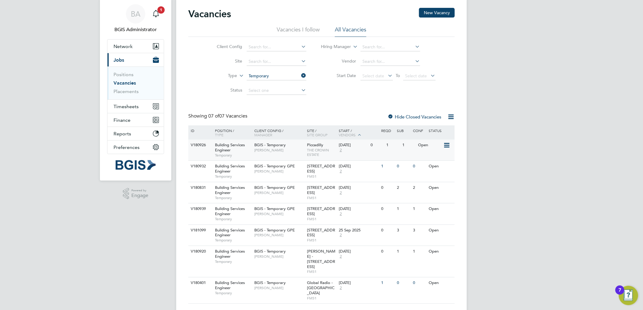 Image resolution: width=643 pixels, height=310 pixels. I want to click on input: Search for..., so click(390, 47).